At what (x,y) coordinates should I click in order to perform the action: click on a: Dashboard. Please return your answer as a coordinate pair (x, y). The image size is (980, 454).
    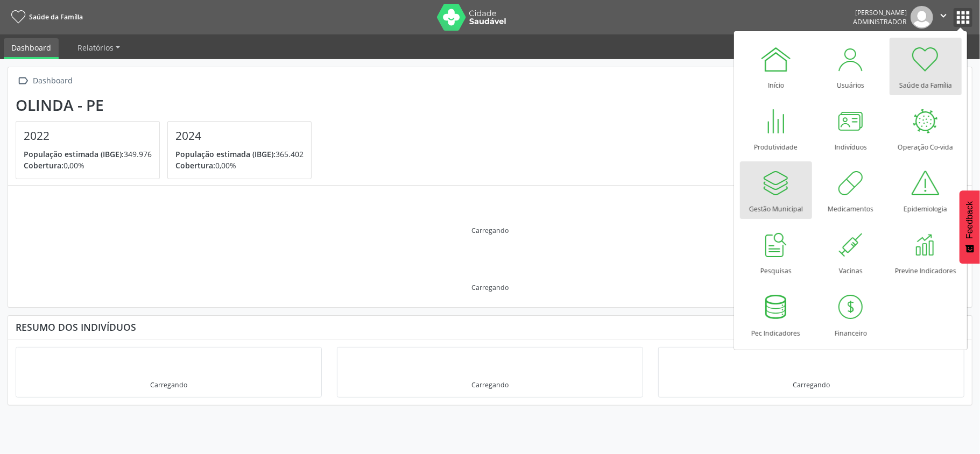
    Looking at the image, I should click on (31, 49).